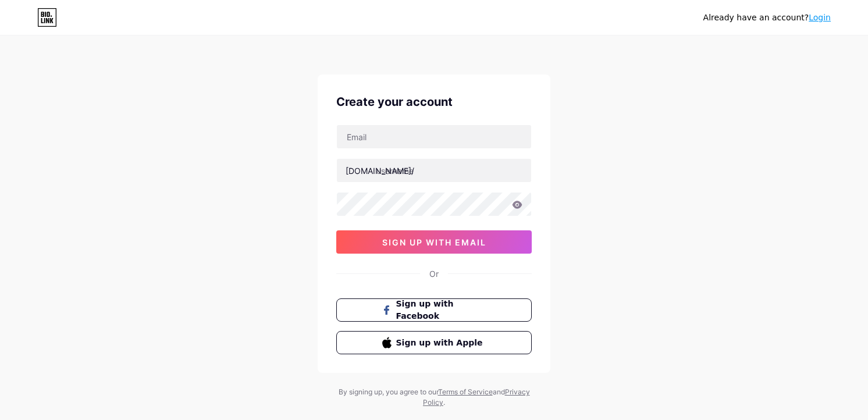  Describe the element at coordinates (441, 310) in the screenshot. I see `span: Sign up with Facebook` at that location.